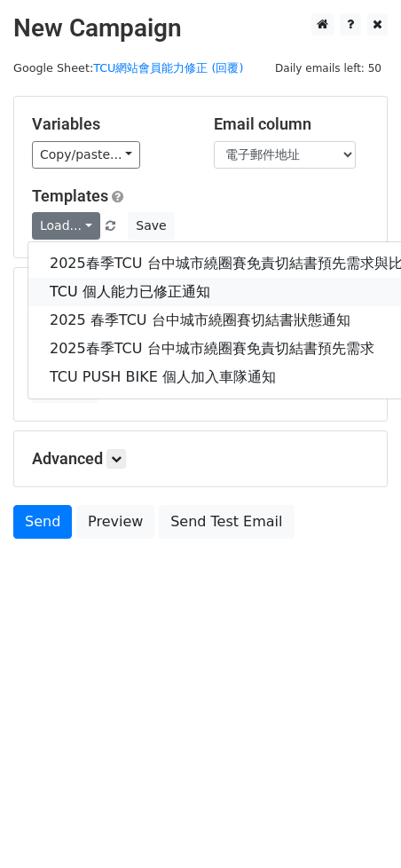  What do you see at coordinates (116, 522) in the screenshot?
I see `a: Preview` at bounding box center [116, 522].